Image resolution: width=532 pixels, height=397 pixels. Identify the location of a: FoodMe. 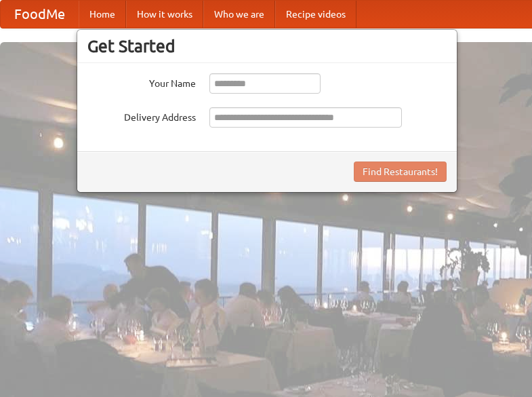
(39, 14).